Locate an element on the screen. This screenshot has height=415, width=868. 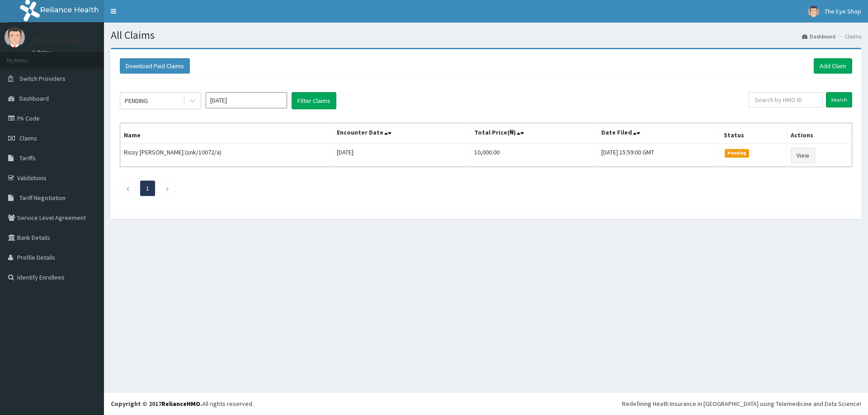
a: Previous page is located at coordinates (127, 188).